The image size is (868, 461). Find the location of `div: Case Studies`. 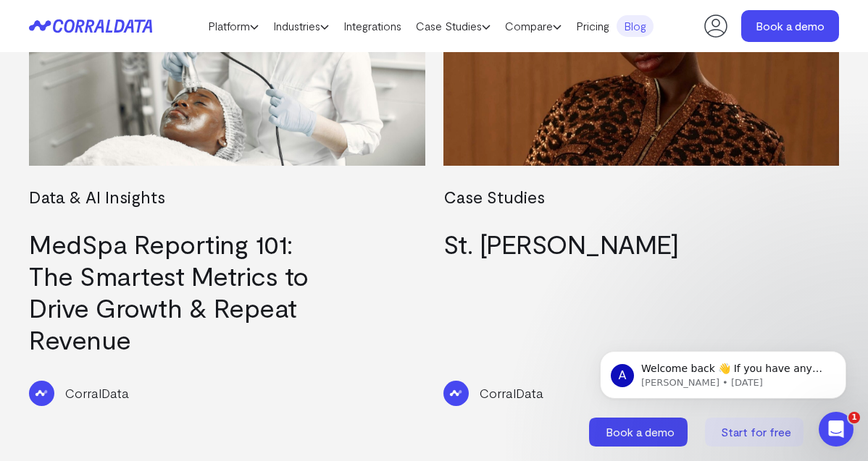

div: Case Studies is located at coordinates (634, 197).